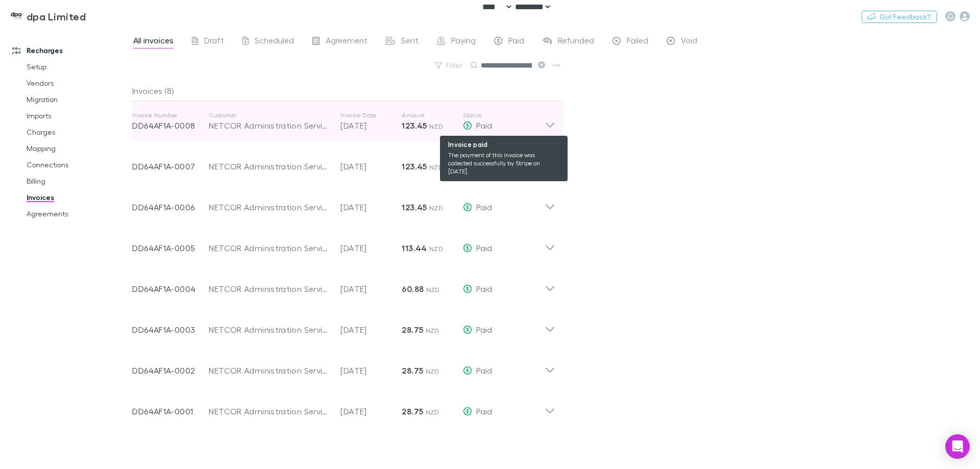  What do you see at coordinates (77, 83) in the screenshot?
I see `a: Vendors` at bounding box center [77, 83].